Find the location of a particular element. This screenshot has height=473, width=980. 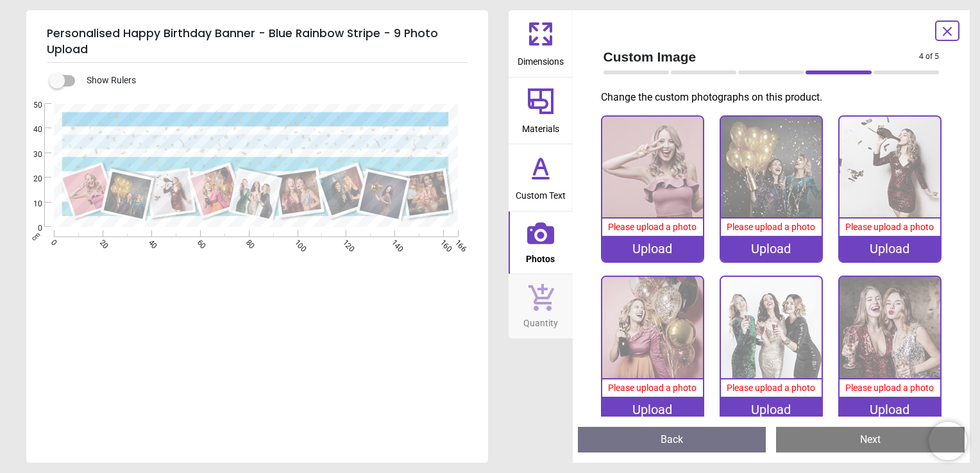

span: 166 is located at coordinates (455, 241).